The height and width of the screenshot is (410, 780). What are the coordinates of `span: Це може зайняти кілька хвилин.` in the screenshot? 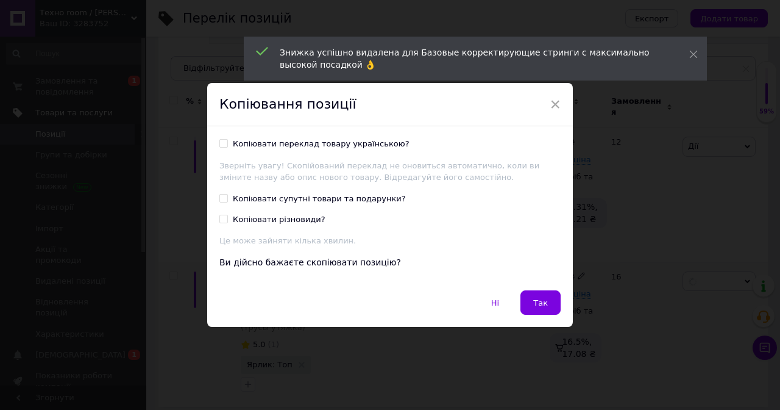 It's located at (288, 240).